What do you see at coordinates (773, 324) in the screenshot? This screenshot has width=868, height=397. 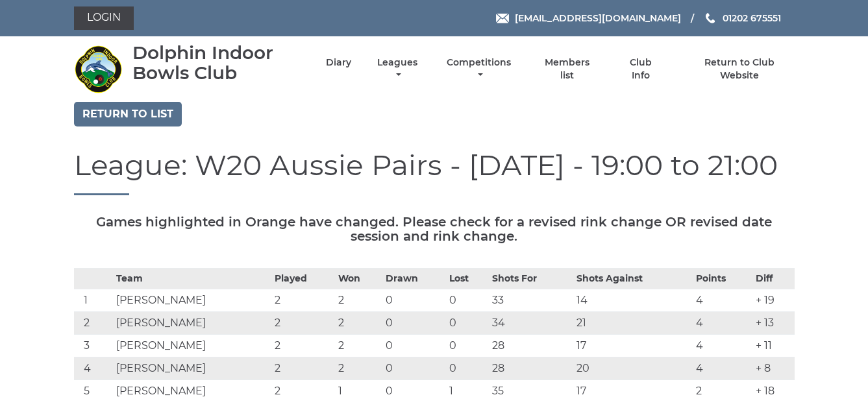 I see `td: + 13` at bounding box center [773, 324].